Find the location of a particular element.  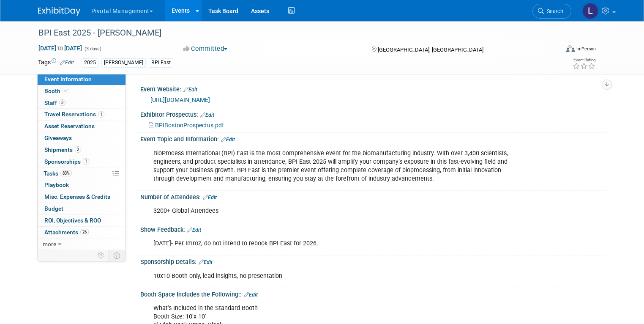

td: Tags is located at coordinates (56, 62).